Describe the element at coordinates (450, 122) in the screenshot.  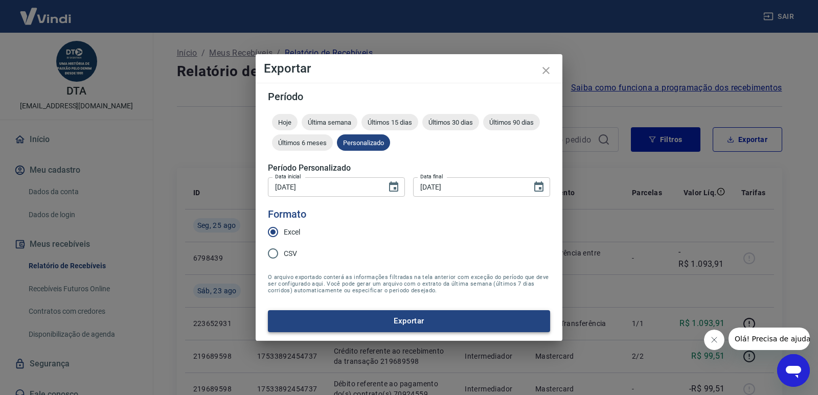
I see `div: Últimos 30 dias` at that location.